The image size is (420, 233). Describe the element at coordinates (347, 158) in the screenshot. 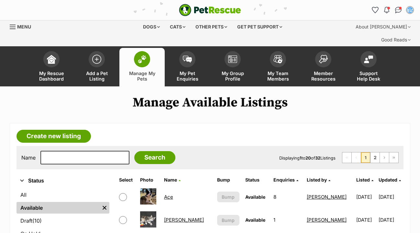

I see `span: First page` at that location.